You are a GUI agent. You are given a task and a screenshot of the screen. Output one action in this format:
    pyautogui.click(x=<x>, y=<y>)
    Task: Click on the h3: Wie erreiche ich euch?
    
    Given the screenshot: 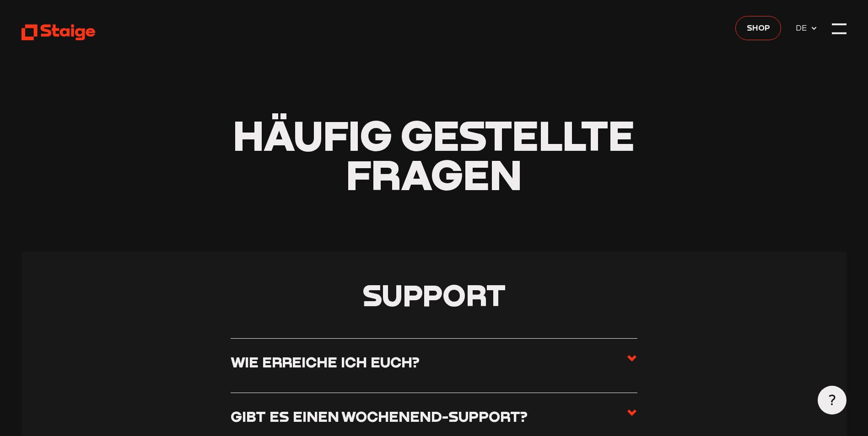 What is the action you would take?
    pyautogui.click(x=325, y=361)
    